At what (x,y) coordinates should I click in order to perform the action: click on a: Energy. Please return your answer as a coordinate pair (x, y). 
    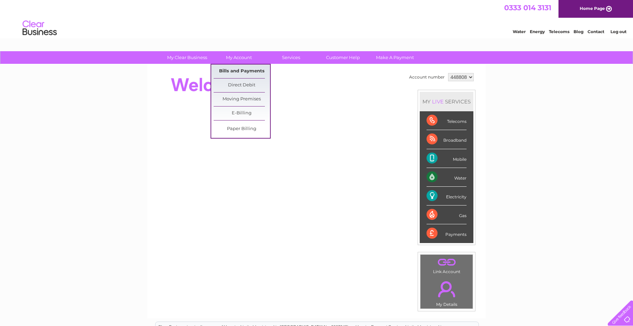
    Looking at the image, I should click on (537, 31).